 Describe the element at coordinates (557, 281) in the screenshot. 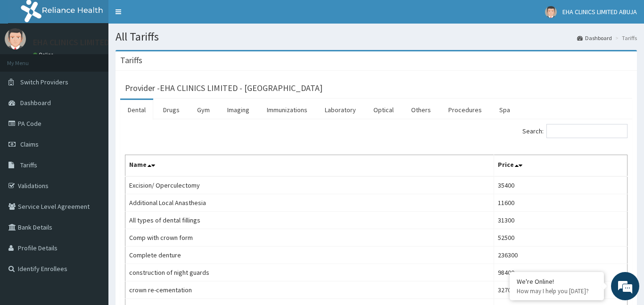

I see `div: We're Online!` at that location.